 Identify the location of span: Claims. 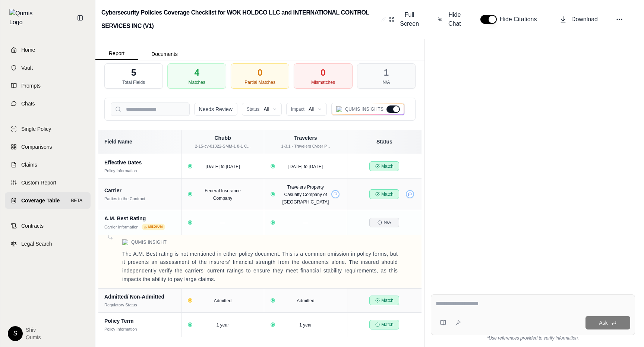
(29, 165).